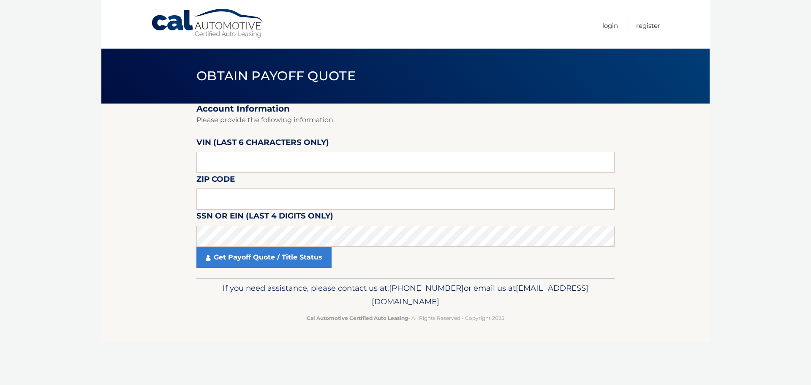  What do you see at coordinates (406, 120) in the screenshot?
I see `p: Please provide the following information.` at bounding box center [406, 120].